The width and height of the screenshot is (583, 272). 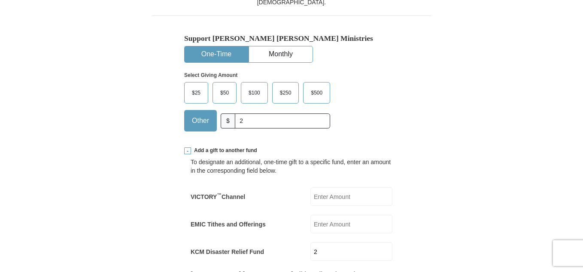 What do you see at coordinates (227, 252) in the screenshot?
I see `label: KCM Disaster Relief Fund` at bounding box center [227, 252].